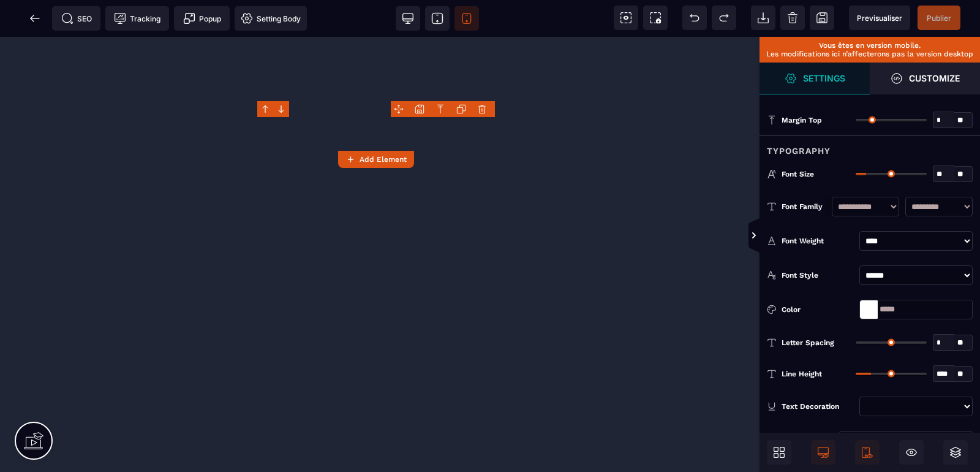  I want to click on button: Add Element, so click(376, 159).